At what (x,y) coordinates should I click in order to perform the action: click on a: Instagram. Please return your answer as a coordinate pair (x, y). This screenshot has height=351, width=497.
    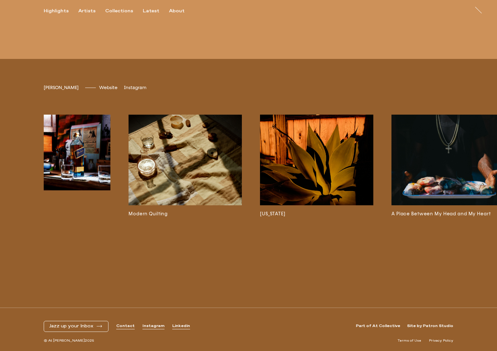
    Looking at the image, I should click on (153, 326).